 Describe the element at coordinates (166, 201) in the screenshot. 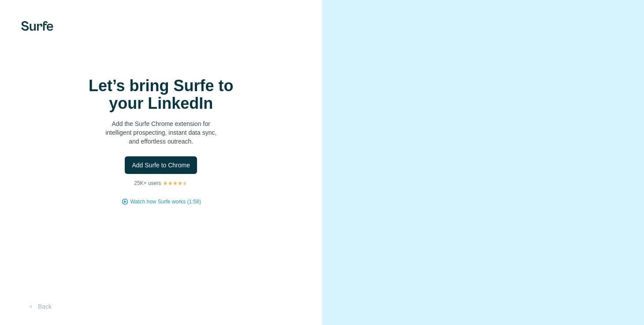

I see `button: Watch how Surfe works (1:58)` at that location.